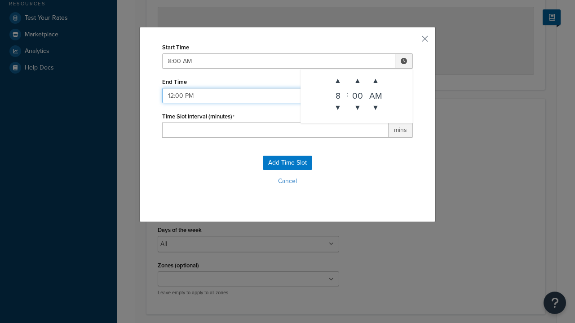 The image size is (575, 323). What do you see at coordinates (287, 163) in the screenshot?
I see `button: Add Time Slot` at bounding box center [287, 163].